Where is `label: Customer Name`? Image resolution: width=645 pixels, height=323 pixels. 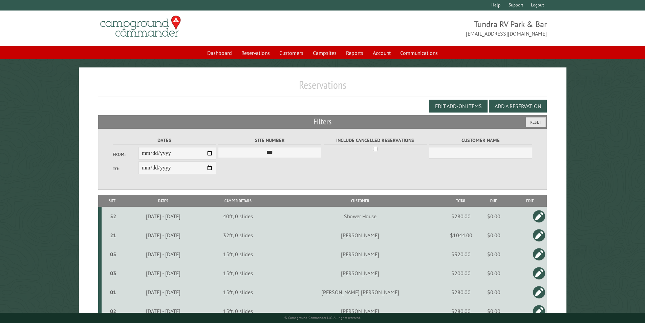 label: Customer Name is located at coordinates (480, 140).